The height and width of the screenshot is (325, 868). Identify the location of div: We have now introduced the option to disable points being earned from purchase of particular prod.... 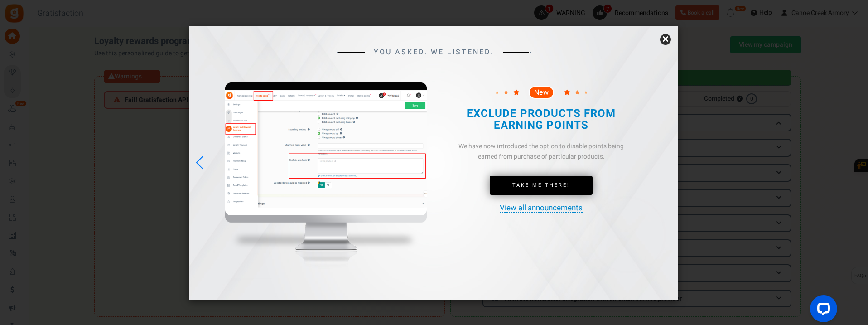
(541, 152).